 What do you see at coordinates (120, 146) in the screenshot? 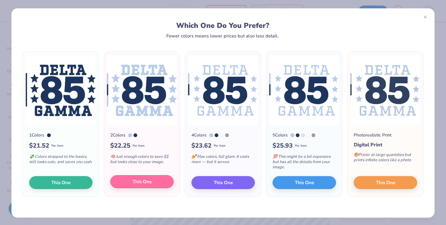
I see `span: $ 22.25` at bounding box center [120, 146].